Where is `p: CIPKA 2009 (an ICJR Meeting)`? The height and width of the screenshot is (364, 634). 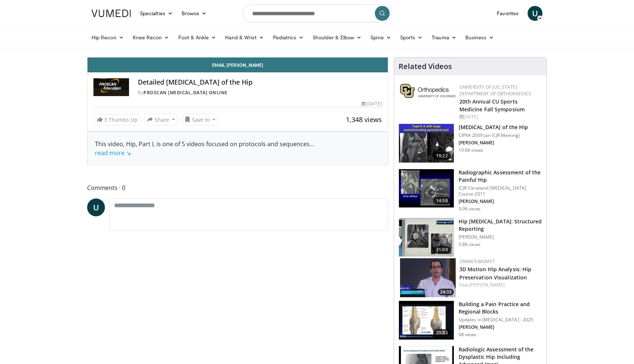
p: CIPKA 2009 (an ICJR Meeting) is located at coordinates (494, 135).